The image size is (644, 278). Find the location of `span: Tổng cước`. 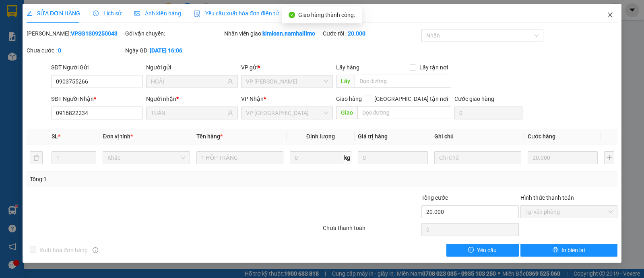

span: Tổng cước is located at coordinates (435, 198).